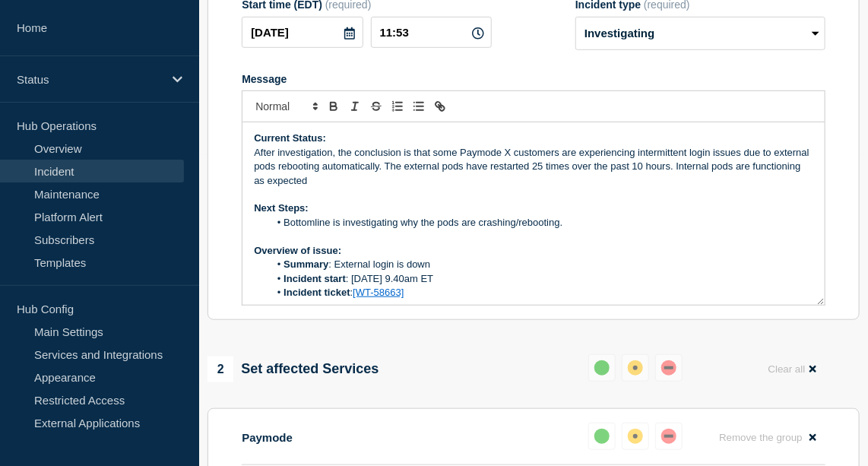 This screenshot has height=466, width=868. I want to click on strong: Next Steps:, so click(281, 208).